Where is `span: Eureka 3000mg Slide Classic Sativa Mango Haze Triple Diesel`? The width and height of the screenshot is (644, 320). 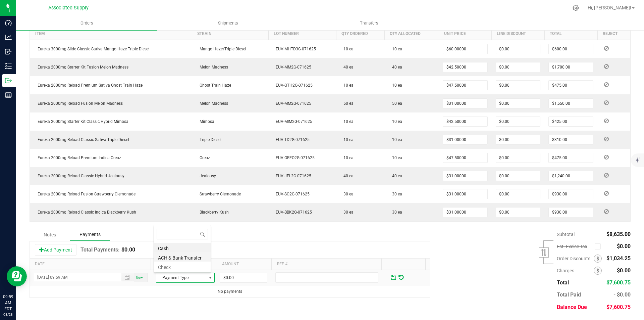
span: Eureka 3000mg Slide Classic Sativa Mango Haze Triple Diesel is located at coordinates (92, 49).